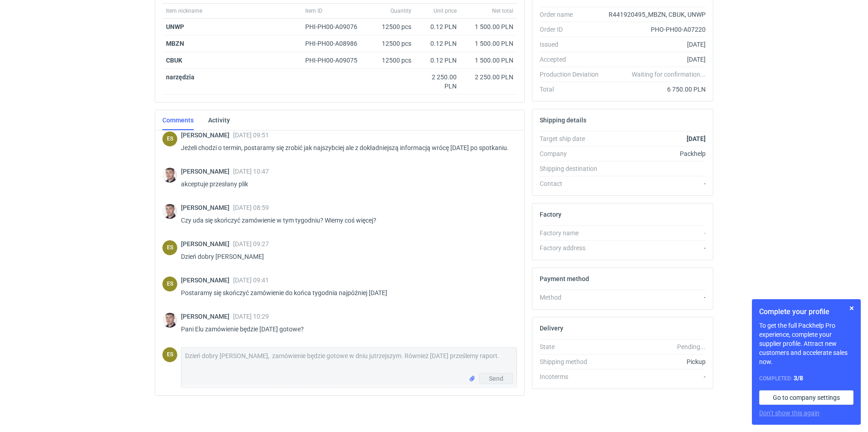 The height and width of the screenshot is (432, 868). I want to click on div: Target ship date, so click(573, 139).